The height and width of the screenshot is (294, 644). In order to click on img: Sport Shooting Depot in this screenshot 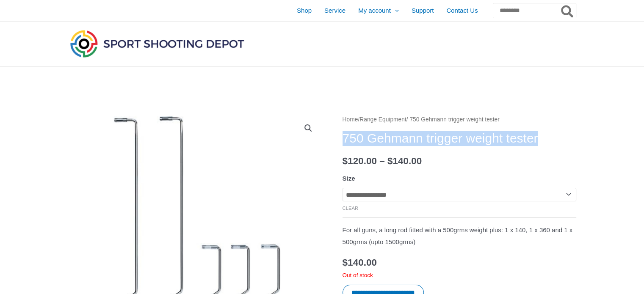, I will do `click(157, 44)`.